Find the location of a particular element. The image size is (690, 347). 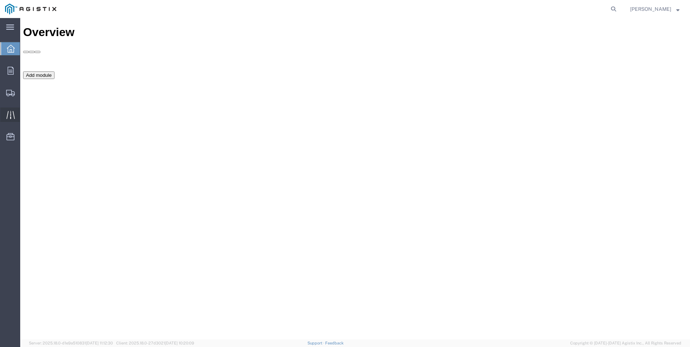

img: logo is located at coordinates (31, 9).